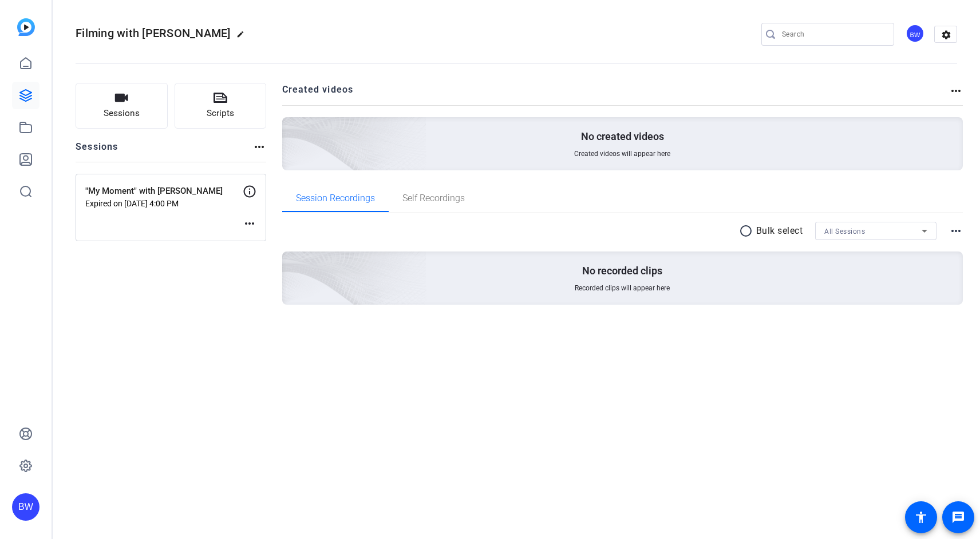 This screenshot has width=980, height=539. What do you see at coordinates (290, 263) in the screenshot?
I see `img: embarkstudio-empty-session.png` at bounding box center [290, 263].